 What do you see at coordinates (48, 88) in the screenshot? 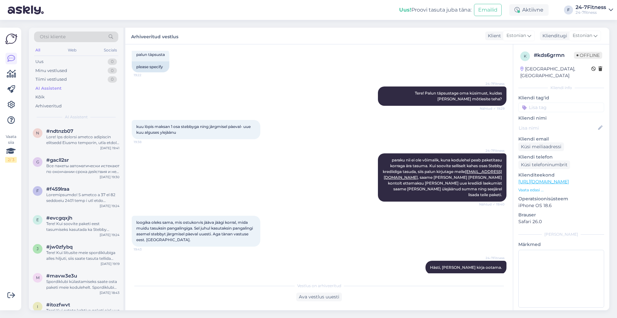
I see `div: AI Assistent` at bounding box center [48, 88].